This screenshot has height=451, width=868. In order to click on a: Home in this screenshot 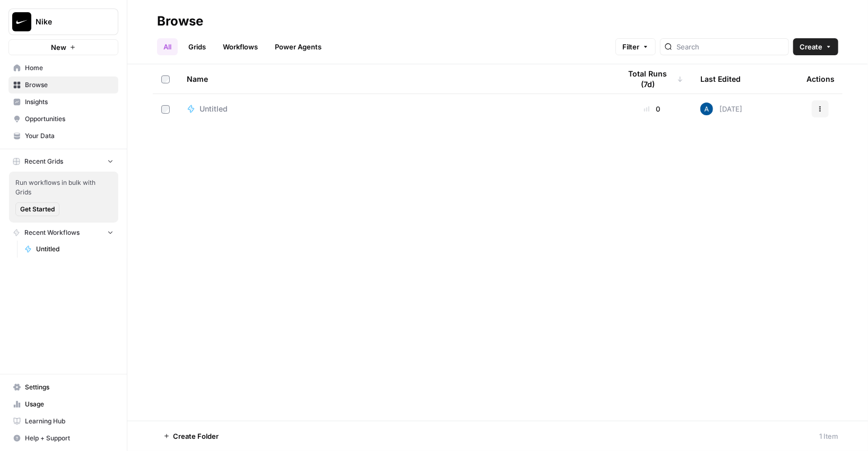, I will do `click(63, 68)`.